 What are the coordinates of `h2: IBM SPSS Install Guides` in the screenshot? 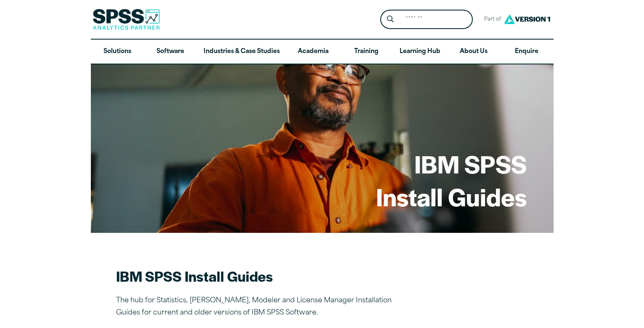 It's located at (263, 276).